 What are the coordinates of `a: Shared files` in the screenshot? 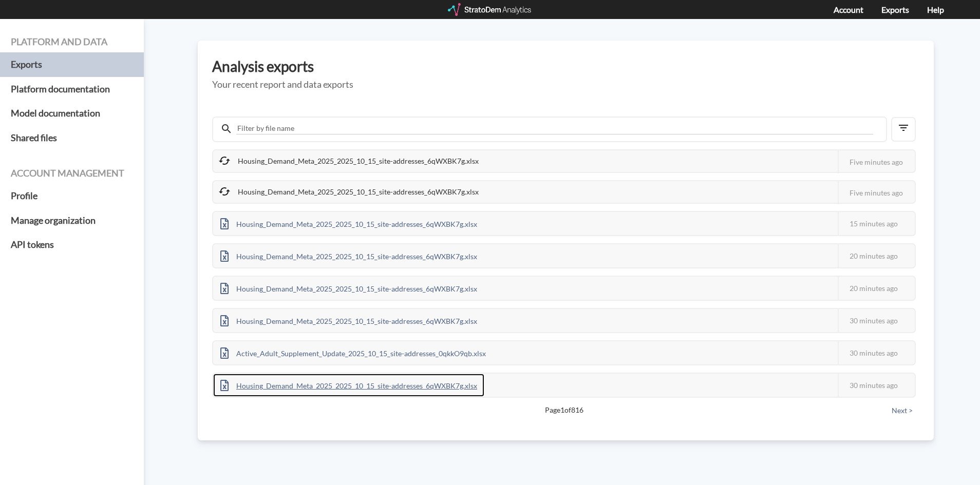 It's located at (72, 138).